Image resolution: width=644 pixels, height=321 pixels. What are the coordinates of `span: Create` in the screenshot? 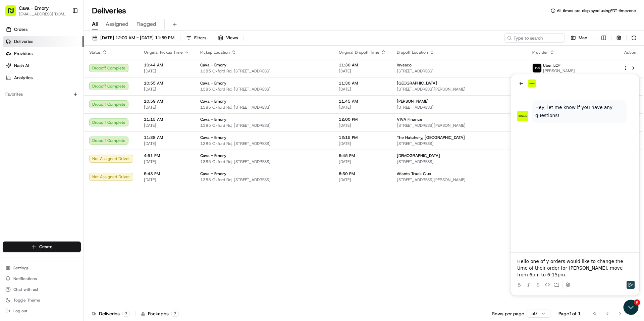 It's located at (46, 247).